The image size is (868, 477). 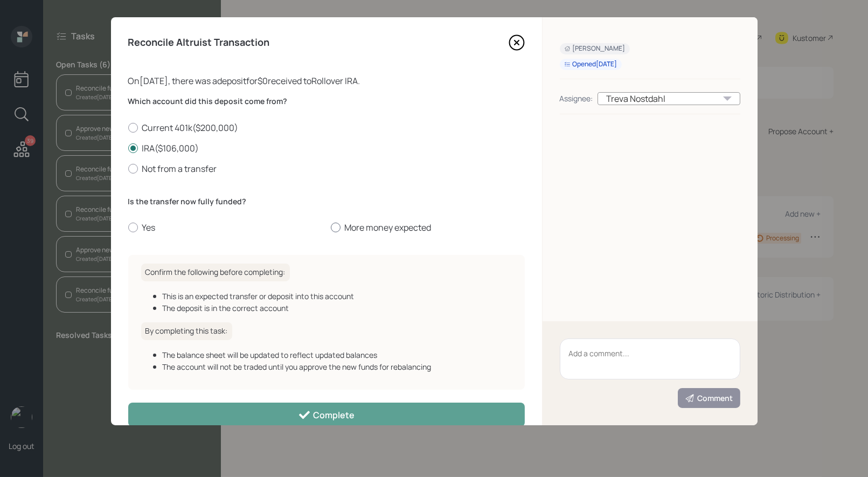 I want to click on label: IRA ( $106,000 ), so click(x=327, y=148).